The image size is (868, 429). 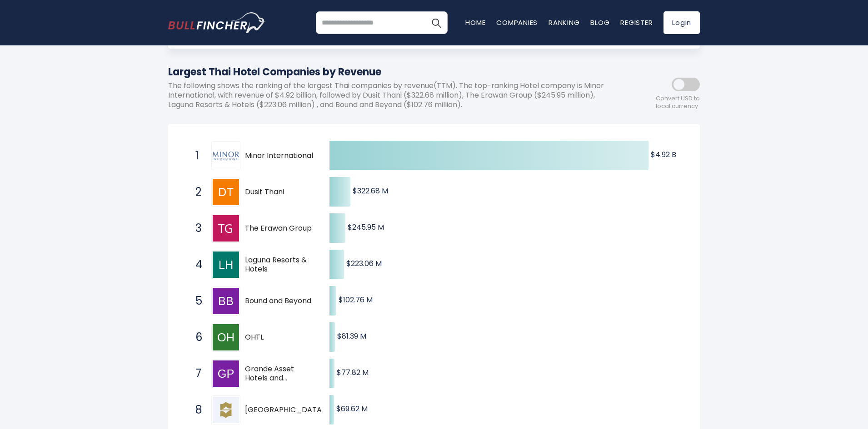 What do you see at coordinates (370, 191) in the screenshot?
I see `text: $322.68 M` at bounding box center [370, 191].